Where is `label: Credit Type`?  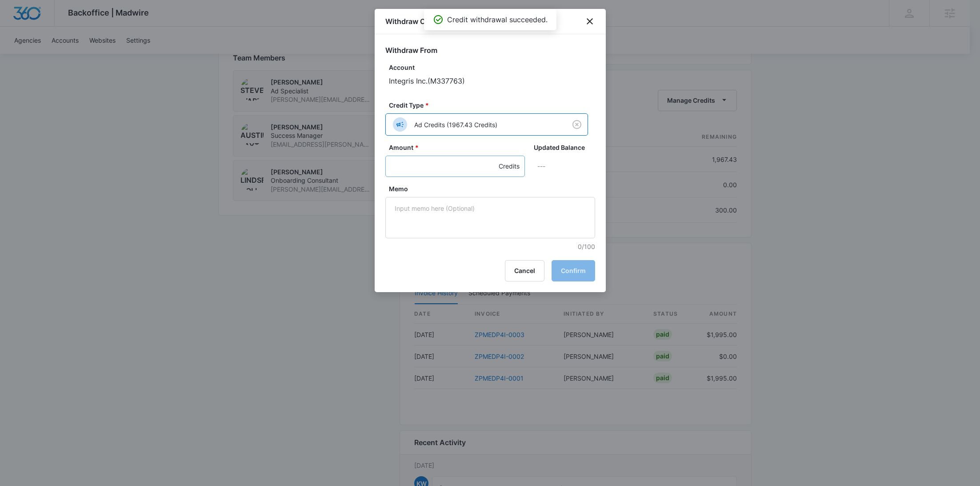 label: Credit Type is located at coordinates (490, 105).